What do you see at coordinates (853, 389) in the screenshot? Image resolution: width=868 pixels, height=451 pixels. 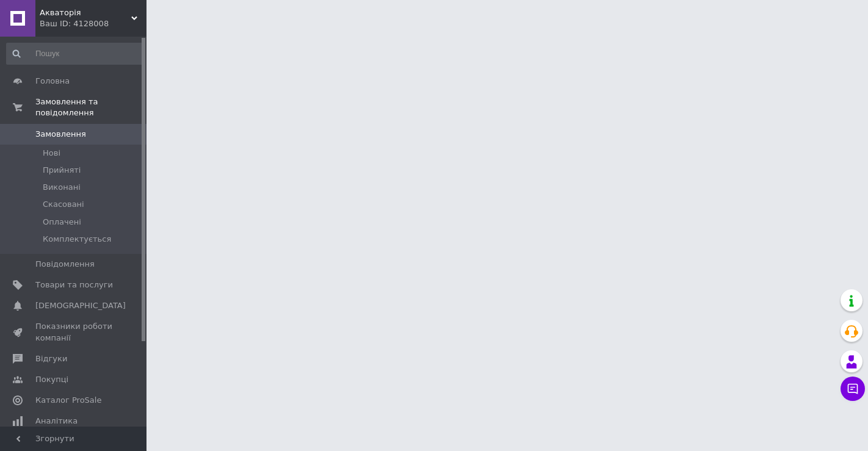 I see `button: Чат з покупцем` at bounding box center [853, 389].